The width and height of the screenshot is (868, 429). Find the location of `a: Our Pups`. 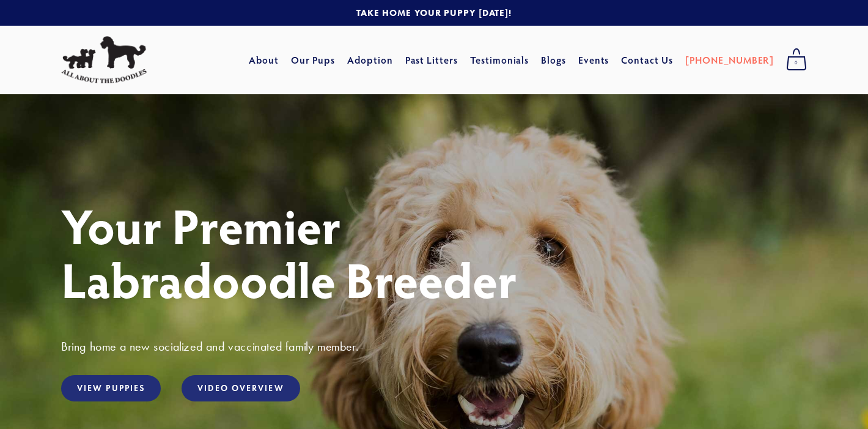

a: Our Pups is located at coordinates (313, 60).